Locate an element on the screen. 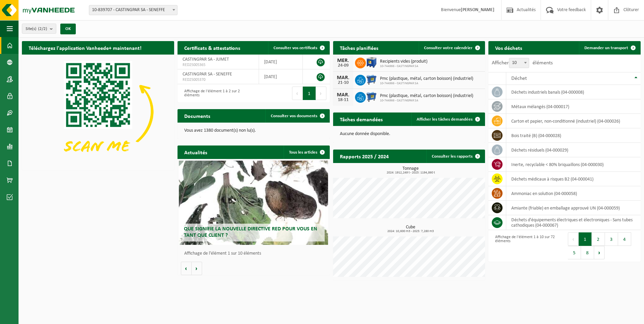 The height and width of the screenshot is (324, 644). h2: Certificats & attestations is located at coordinates (212, 48).